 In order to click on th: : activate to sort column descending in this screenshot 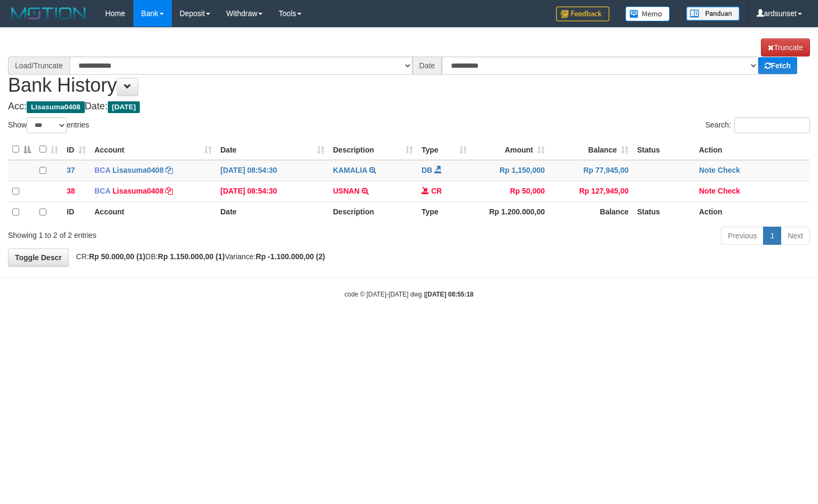, I will do `click(21, 150)`.